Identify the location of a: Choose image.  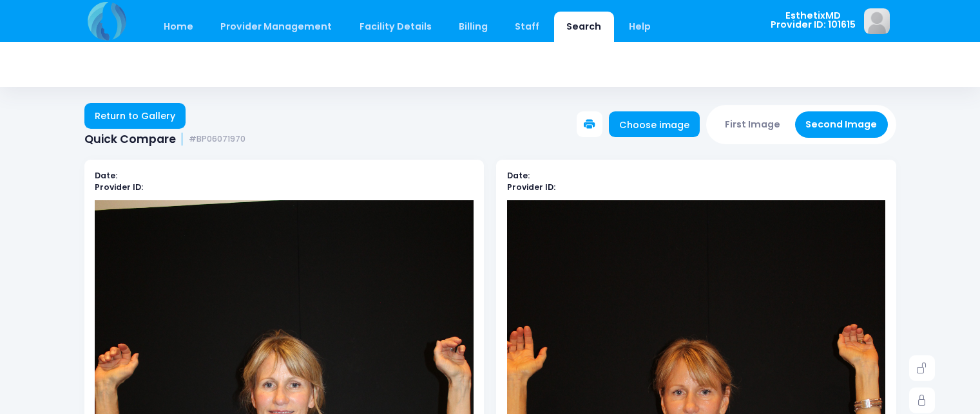
(654, 125).